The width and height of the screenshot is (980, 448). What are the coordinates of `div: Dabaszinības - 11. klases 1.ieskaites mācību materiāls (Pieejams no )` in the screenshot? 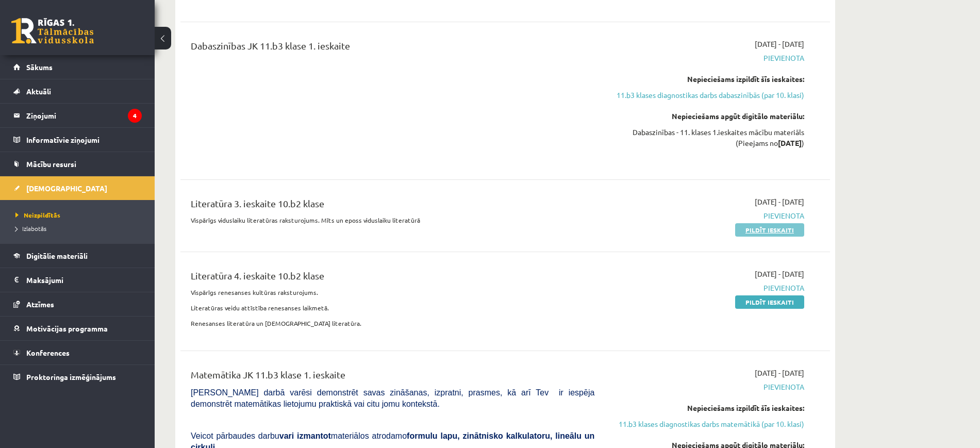 It's located at (706, 137).